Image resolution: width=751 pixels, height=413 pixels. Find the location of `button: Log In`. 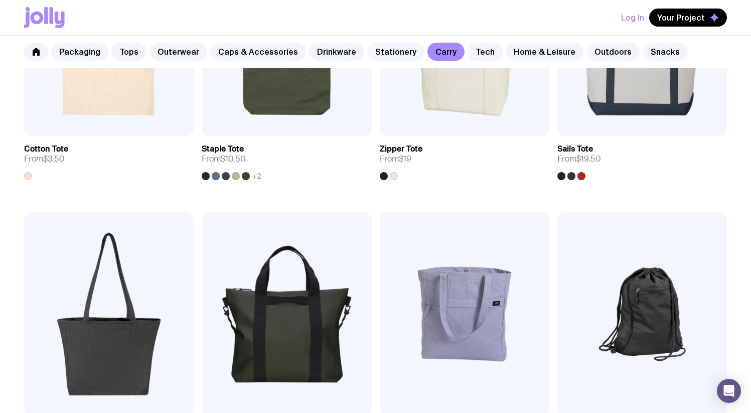

button: Log In is located at coordinates (633, 18).